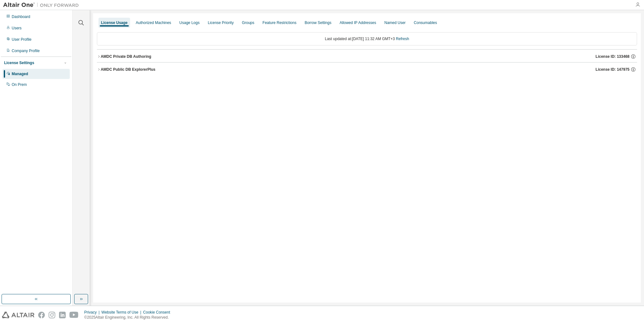 The image size is (644, 324). What do you see at coordinates (221, 23) in the screenshot?
I see `div: License Priority` at bounding box center [221, 23].